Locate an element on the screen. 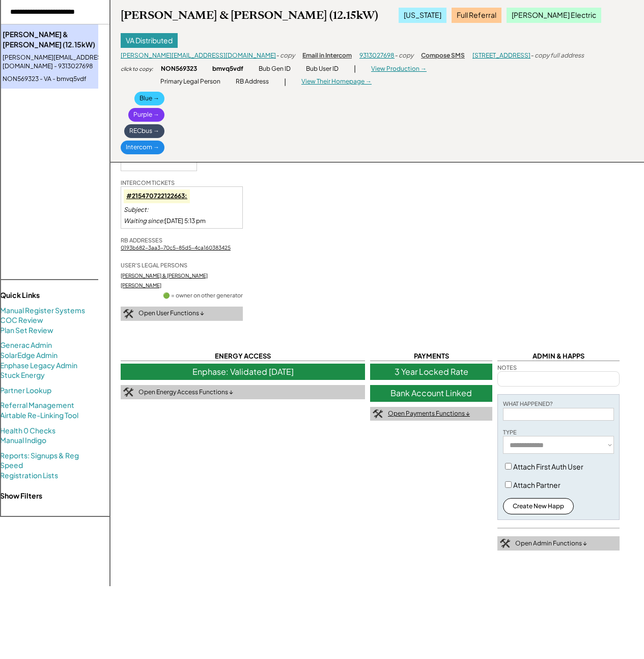 Image resolution: width=644 pixels, height=659 pixels. div: Compose SMS is located at coordinates (443, 56).